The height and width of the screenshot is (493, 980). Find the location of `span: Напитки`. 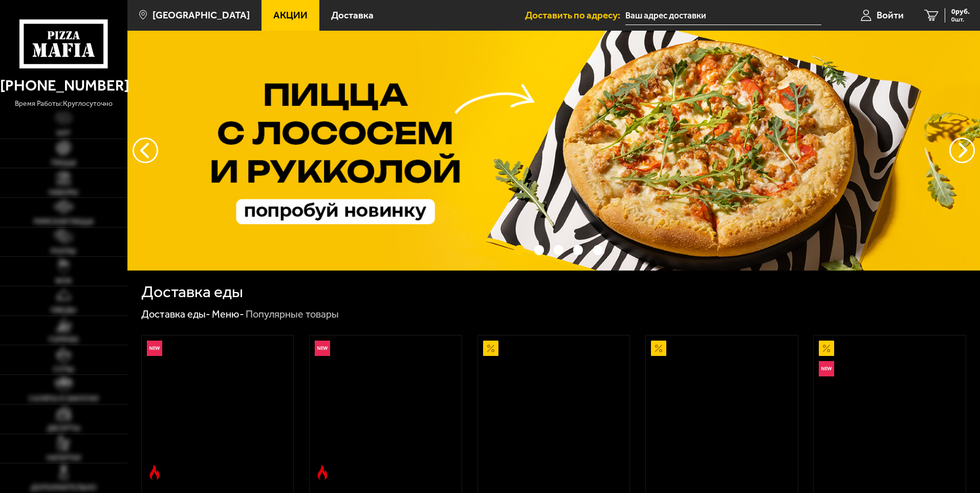

span: Напитки is located at coordinates (64, 458).